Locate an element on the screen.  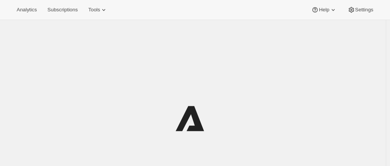
button: Subscriptions is located at coordinates (63, 10).